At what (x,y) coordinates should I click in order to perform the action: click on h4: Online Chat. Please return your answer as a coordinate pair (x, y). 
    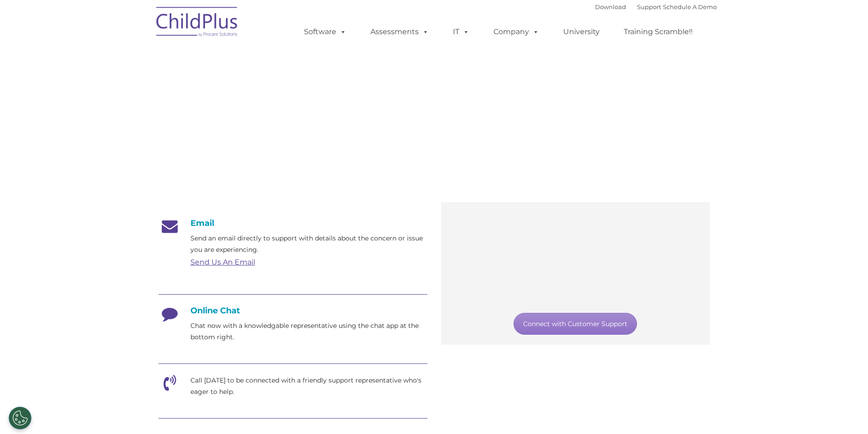
    Looking at the image, I should click on (293, 311).